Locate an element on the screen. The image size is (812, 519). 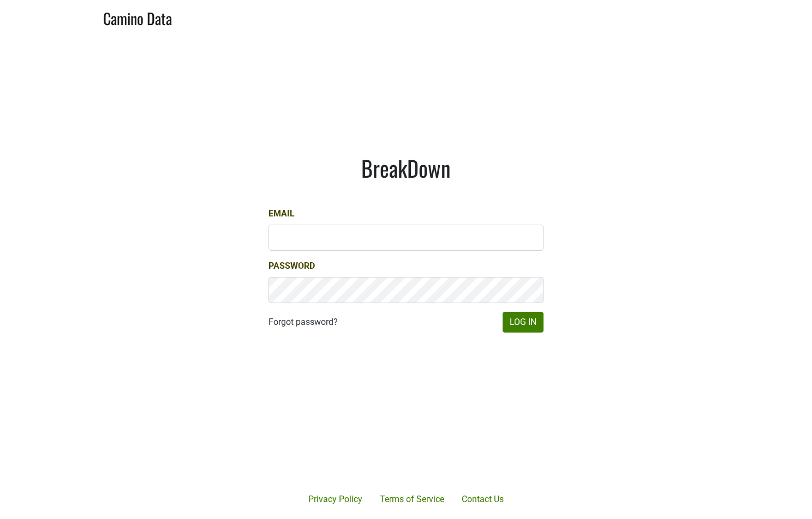
a: Camino Data is located at coordinates (137, 17).